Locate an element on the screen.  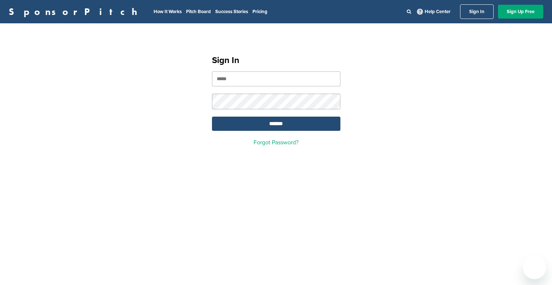
a: Help Center is located at coordinates (434, 12).